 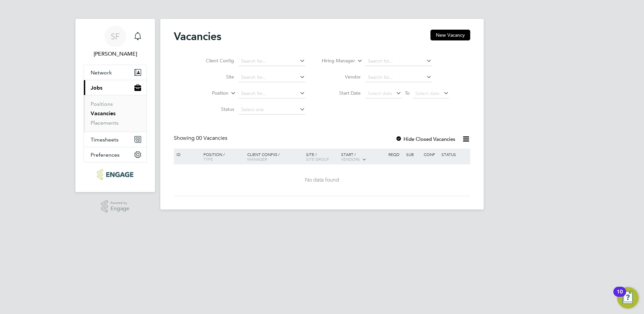 What do you see at coordinates (407, 93) in the screenshot?
I see `span: To` at bounding box center [407, 93].